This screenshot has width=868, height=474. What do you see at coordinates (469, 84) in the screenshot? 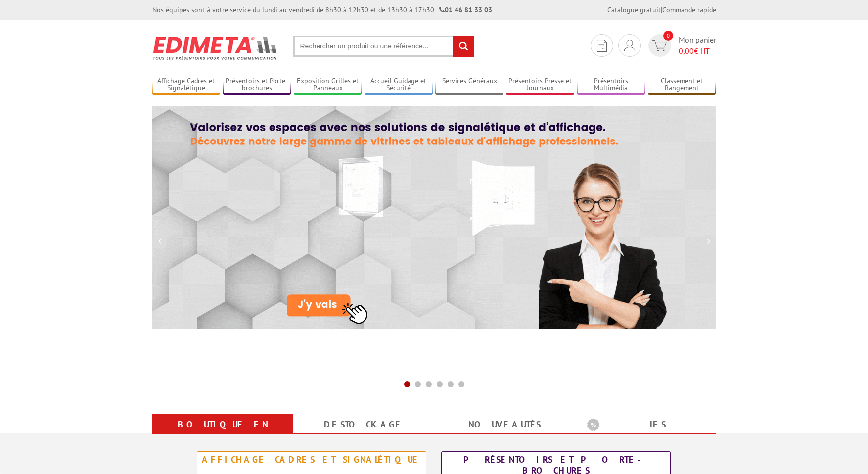
I see `a: Services Généraux` at bounding box center [469, 84].